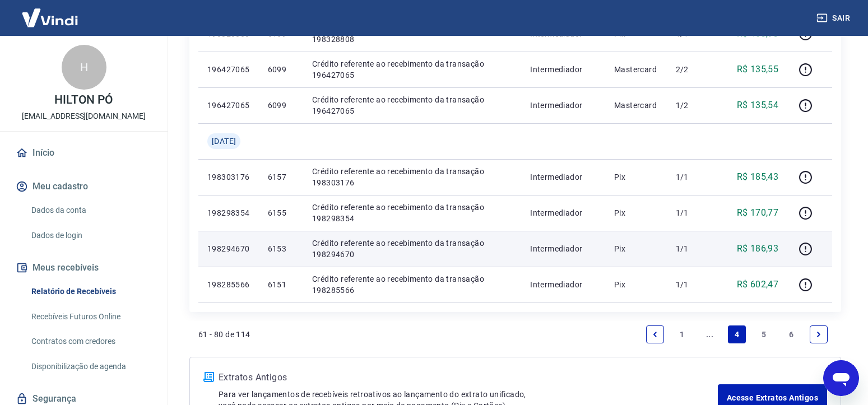  Describe the element at coordinates (737, 334) in the screenshot. I see `a: Page 4 is your current page` at that location.